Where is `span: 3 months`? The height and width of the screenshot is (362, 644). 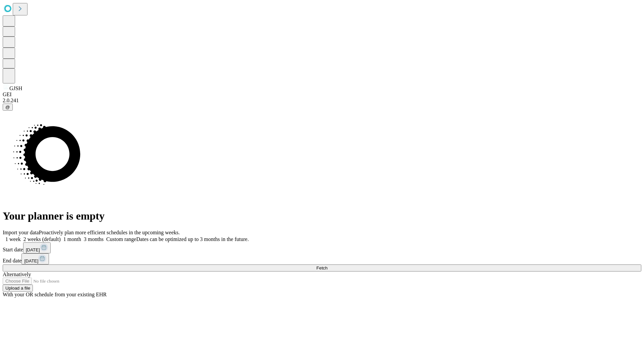 span: 3 months is located at coordinates (94, 239).